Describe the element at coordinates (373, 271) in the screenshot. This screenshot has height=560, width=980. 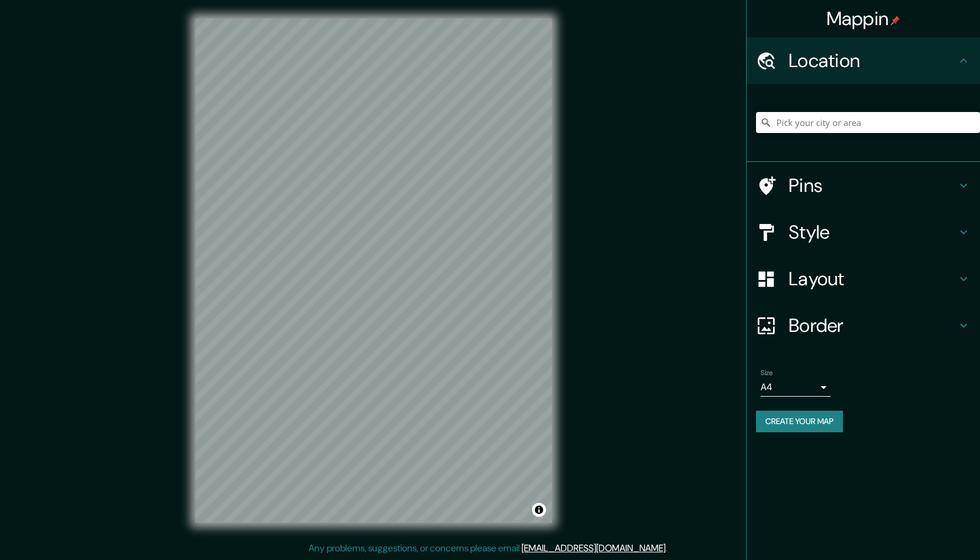
I see `canvas: Map` at that location.